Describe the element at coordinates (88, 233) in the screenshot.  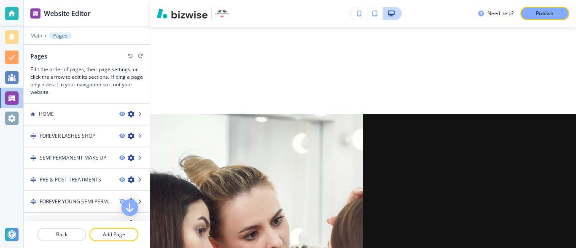
I see `div: Forever Lashes DIY Lash Kits` at that location.